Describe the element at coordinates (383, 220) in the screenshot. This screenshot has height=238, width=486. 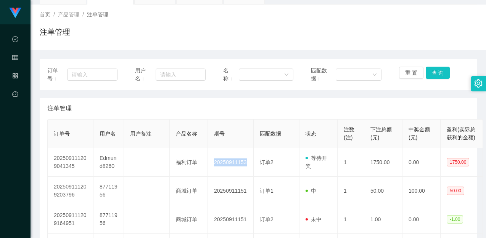
I see `td: 1.00` at that location.